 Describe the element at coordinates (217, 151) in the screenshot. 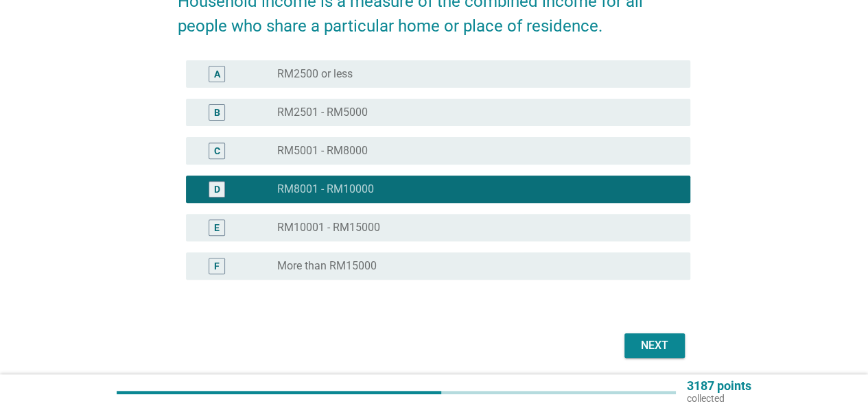

I see `div: C` at that location.